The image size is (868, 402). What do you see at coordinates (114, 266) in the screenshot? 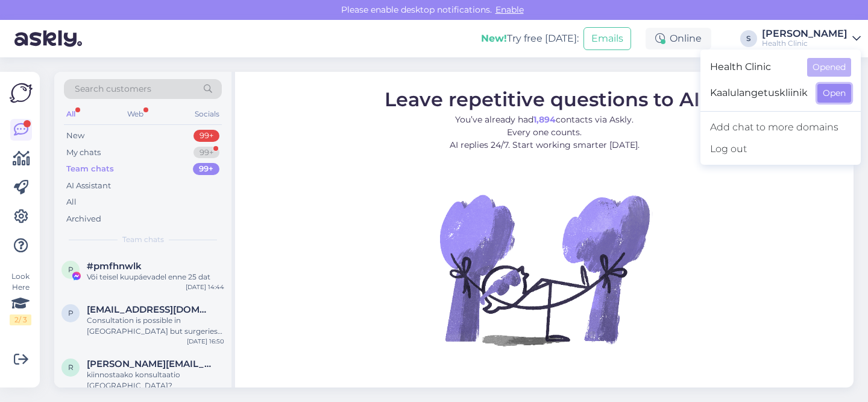
I see `span: #pmfhnwlk` at bounding box center [114, 266].